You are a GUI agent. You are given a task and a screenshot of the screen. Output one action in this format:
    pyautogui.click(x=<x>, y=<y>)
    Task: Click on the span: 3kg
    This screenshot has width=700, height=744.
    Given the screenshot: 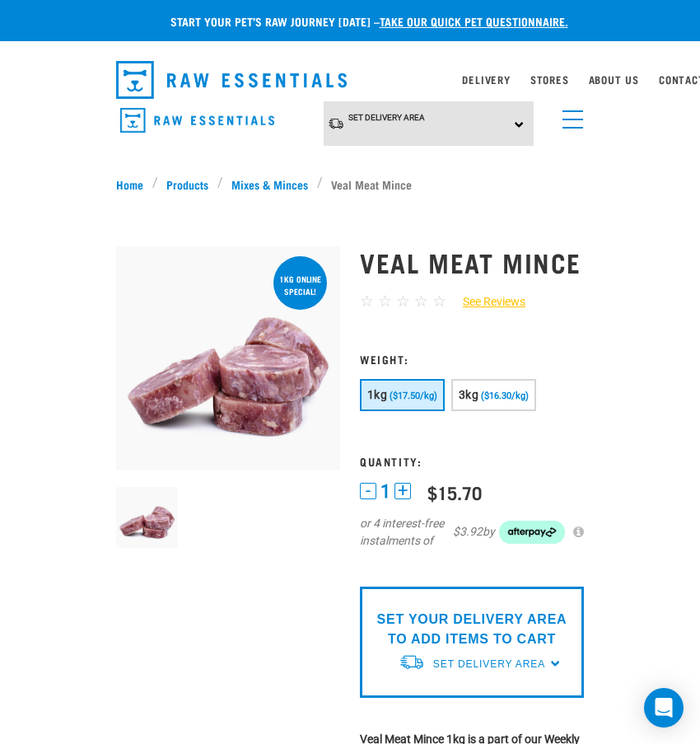 What is the action you would take?
    pyautogui.click(x=469, y=394)
    